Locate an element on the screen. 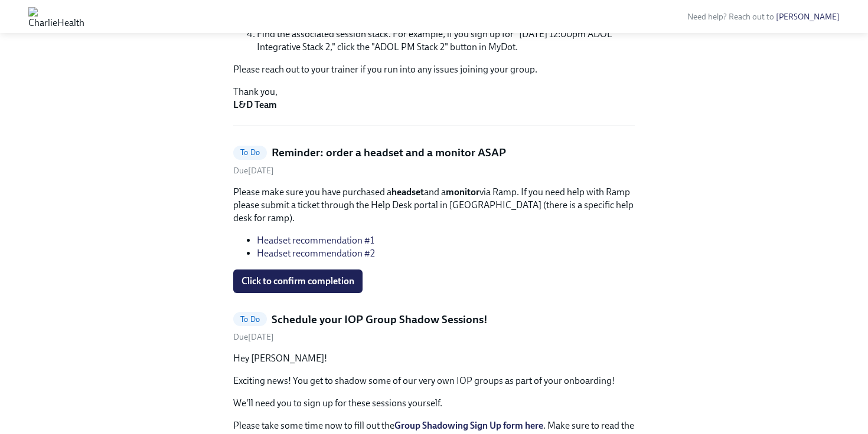 Image resolution: width=868 pixels, height=434 pixels. strong: headset is located at coordinates (407, 192).